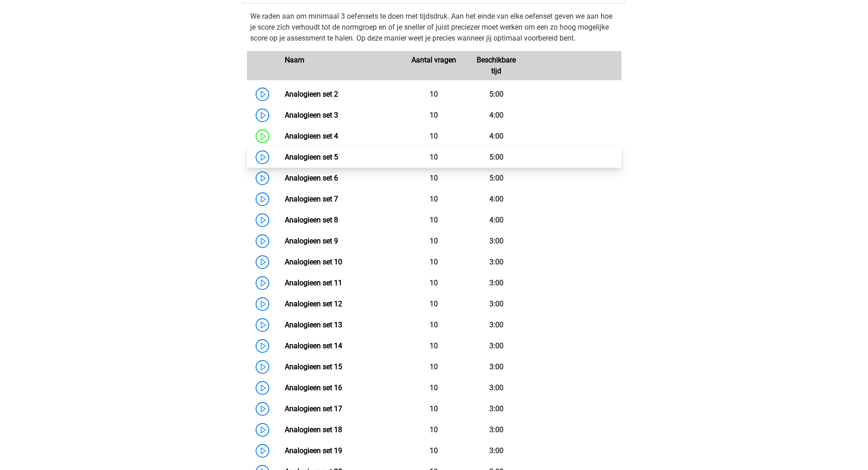  Describe the element at coordinates (497, 66) in the screenshot. I see `div: Beschikbare tijd` at that location.